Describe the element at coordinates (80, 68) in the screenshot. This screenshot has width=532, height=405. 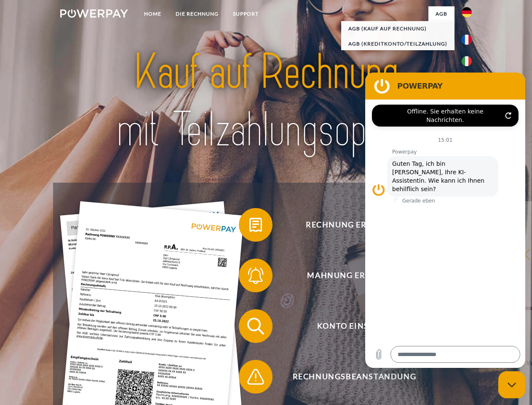
I see `p: 15:01` at that location.